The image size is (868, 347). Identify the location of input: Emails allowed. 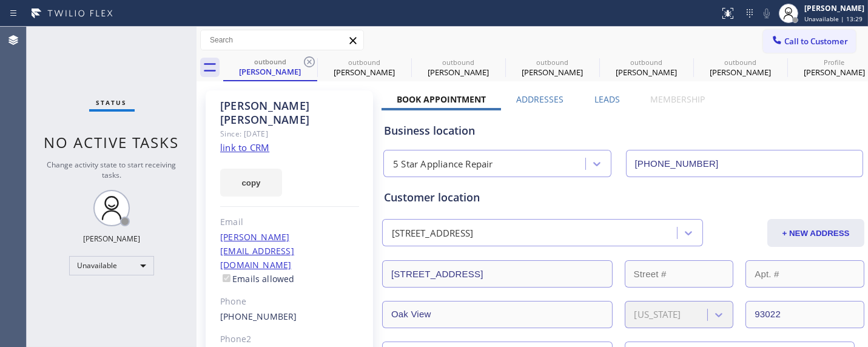
(226, 278).